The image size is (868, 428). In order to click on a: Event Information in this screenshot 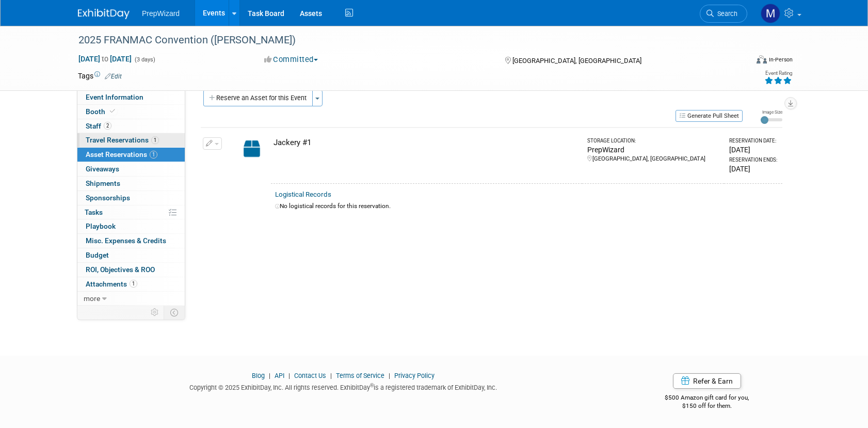, I will do `click(131, 97)`.